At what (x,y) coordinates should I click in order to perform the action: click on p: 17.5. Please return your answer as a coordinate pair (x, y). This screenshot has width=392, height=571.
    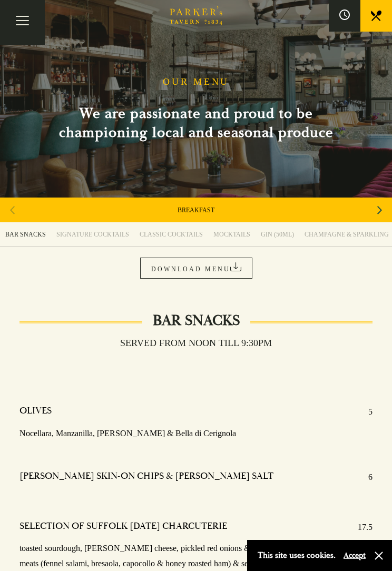
    Looking at the image, I should click on (359, 527).